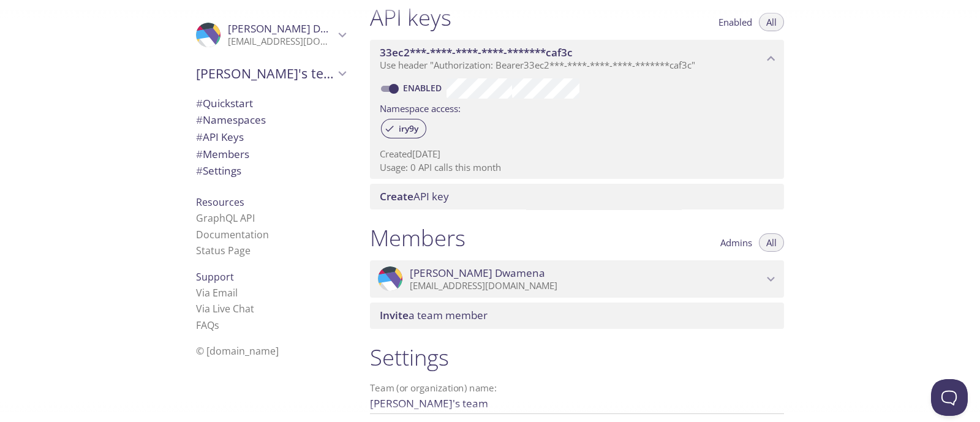 The image size is (980, 422). What do you see at coordinates (225, 309) in the screenshot?
I see `a: Via Live Chat` at bounding box center [225, 309].